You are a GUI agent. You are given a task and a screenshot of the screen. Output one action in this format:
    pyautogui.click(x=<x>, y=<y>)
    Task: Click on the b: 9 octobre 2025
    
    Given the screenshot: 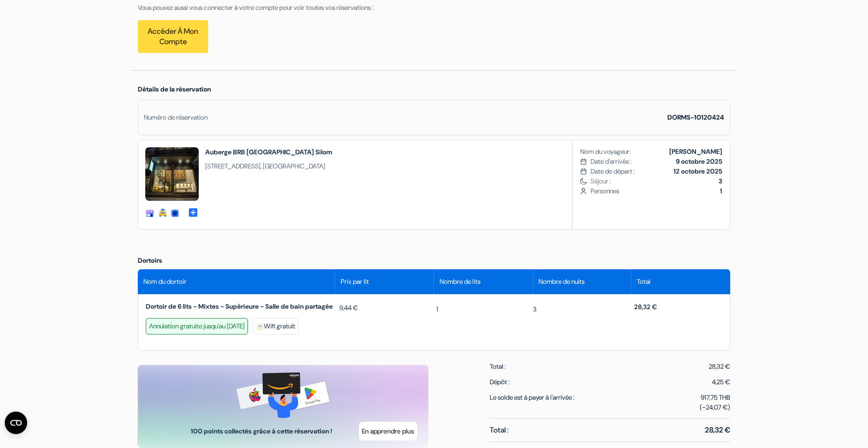 What is the action you would take?
    pyautogui.click(x=699, y=161)
    